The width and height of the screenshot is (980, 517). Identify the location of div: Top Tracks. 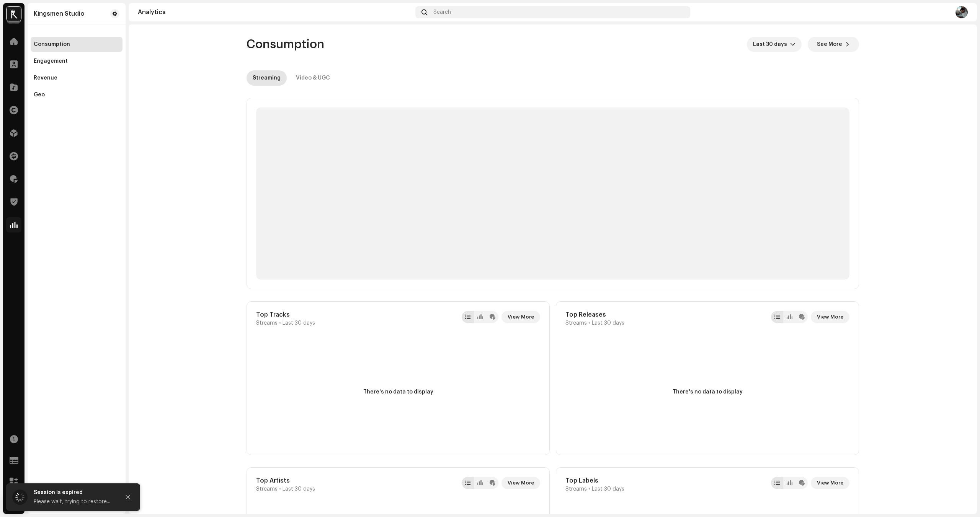
(285, 315).